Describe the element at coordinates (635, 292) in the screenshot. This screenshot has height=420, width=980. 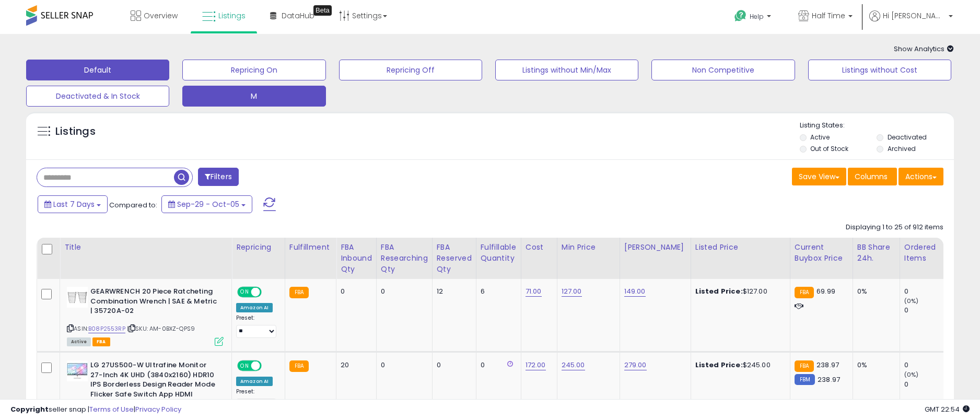
I see `a: 149.00` at that location.